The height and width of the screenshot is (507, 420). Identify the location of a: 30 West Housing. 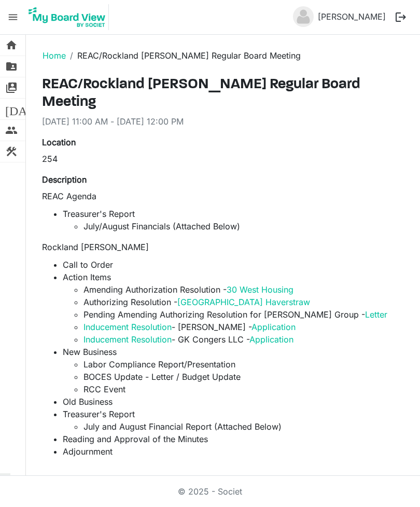
(260, 290).